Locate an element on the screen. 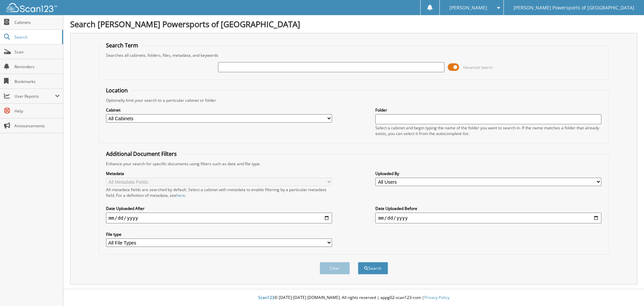 The height and width of the screenshot is (306, 644). span: User Reports is located at coordinates (35, 96).